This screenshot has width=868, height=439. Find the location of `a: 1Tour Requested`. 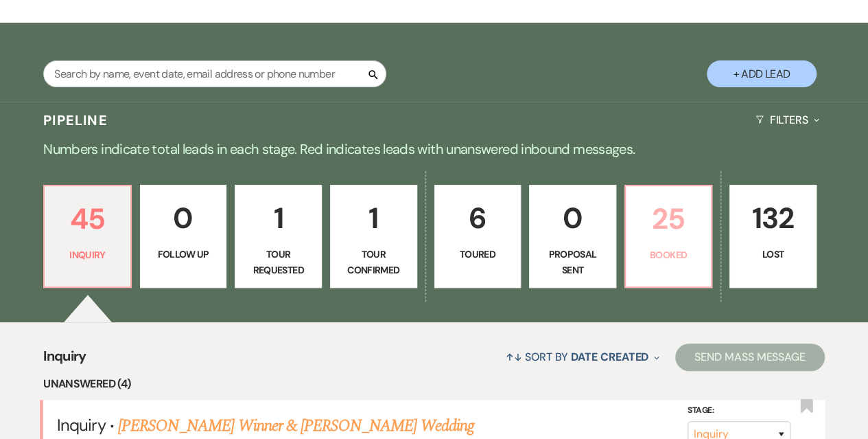

a: 1Tour Requested is located at coordinates (278, 236).